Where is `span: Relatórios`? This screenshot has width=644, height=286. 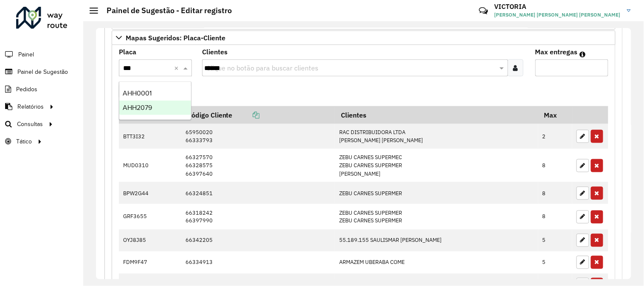
span: Relatórios is located at coordinates (31, 106).